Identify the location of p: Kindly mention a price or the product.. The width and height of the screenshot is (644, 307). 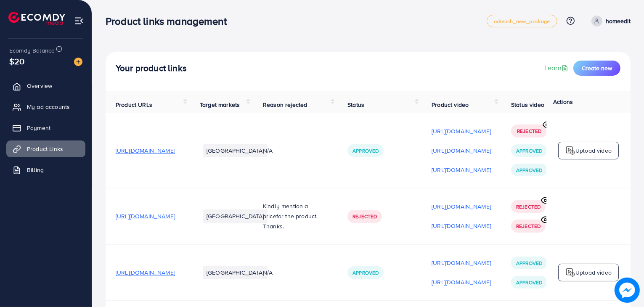
(295, 211).